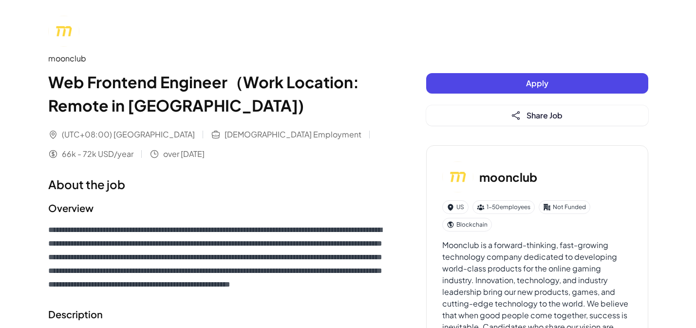 This screenshot has height=328, width=696. Describe the element at coordinates (97, 154) in the screenshot. I see `span: 66k - 72k USD/year` at that location.